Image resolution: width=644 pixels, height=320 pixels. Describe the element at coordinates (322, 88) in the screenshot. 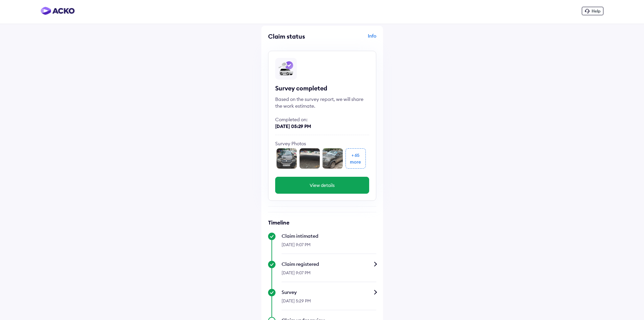

I see `div: Survey completed` at that location.